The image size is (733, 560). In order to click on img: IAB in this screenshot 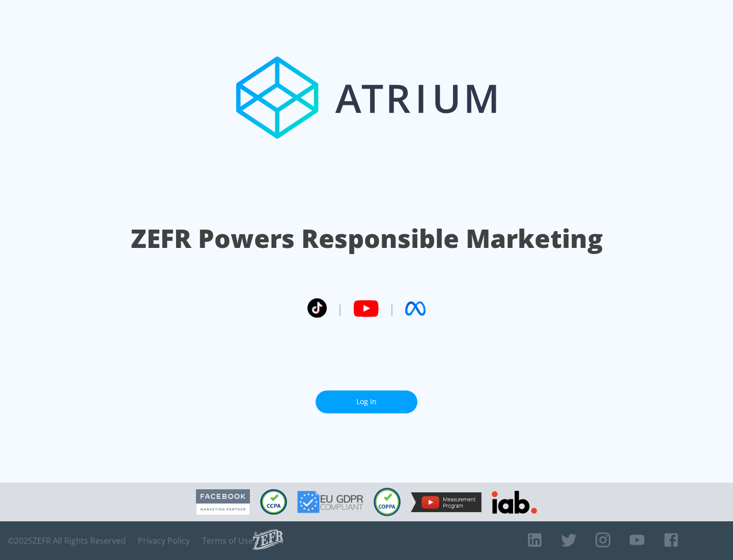, I will do `click(514, 502)`.